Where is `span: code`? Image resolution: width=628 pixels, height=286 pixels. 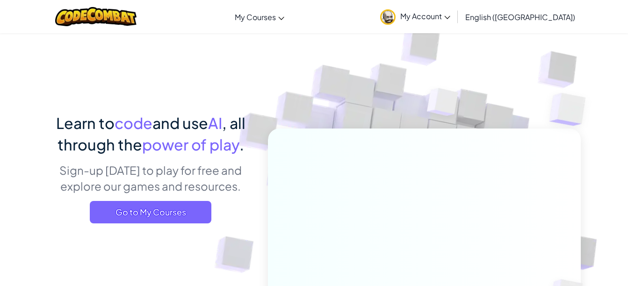 span: code is located at coordinates (133, 123).